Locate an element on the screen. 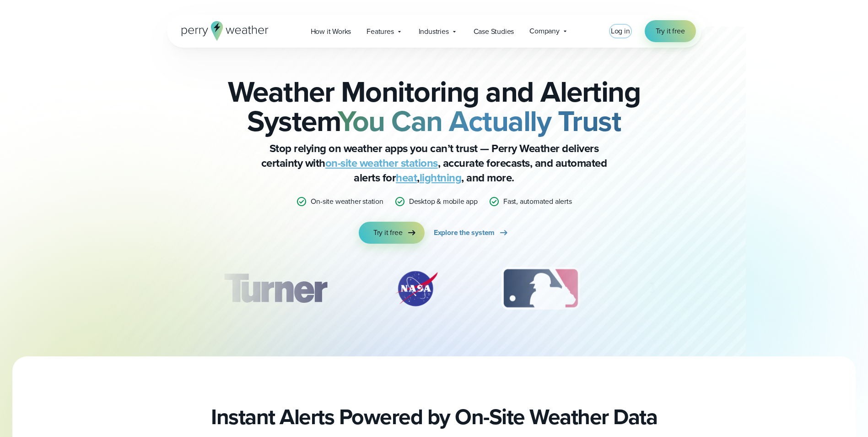  span: Explore the system is located at coordinates (464, 233).